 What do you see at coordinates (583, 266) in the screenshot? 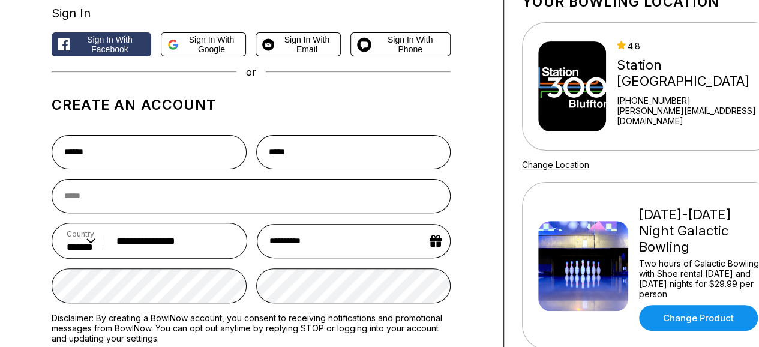
I see `img: Friday-Saturday Night Galactic Bowling` at bounding box center [583, 266].